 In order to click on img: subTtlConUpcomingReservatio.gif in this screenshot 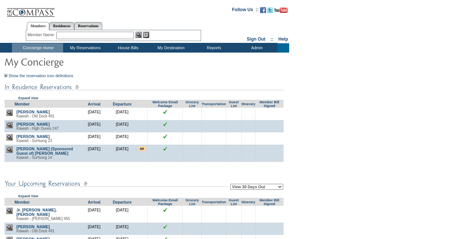, I will do `click(116, 184)`.